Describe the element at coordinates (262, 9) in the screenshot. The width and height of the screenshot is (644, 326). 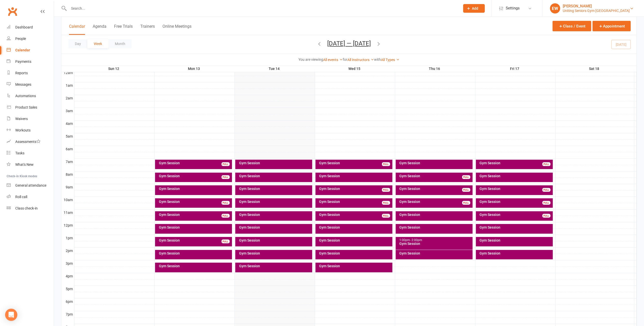
I see `input: Search...` at that location.